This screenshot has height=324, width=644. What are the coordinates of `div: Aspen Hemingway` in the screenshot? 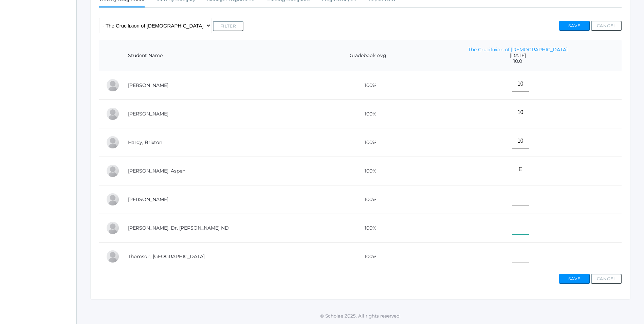 It's located at (113, 171).